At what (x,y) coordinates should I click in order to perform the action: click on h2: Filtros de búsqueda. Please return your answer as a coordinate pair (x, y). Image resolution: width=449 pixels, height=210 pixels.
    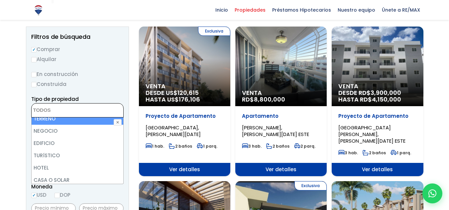
    Looking at the image, I should click on (77, 37).